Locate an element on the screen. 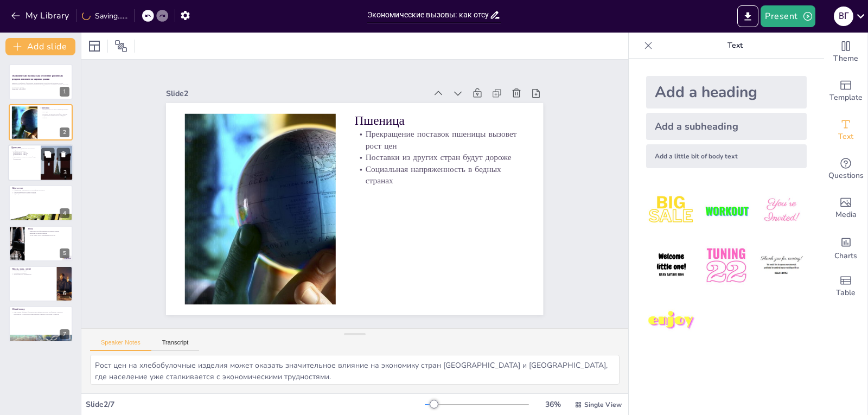  div: Add a table is located at coordinates (846, 286).